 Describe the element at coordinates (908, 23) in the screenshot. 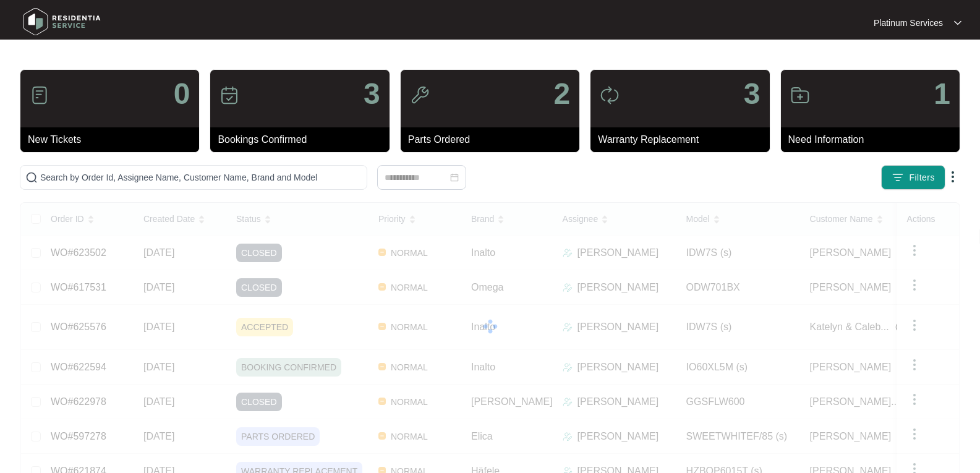

I see `p: Platinum Services` at that location.